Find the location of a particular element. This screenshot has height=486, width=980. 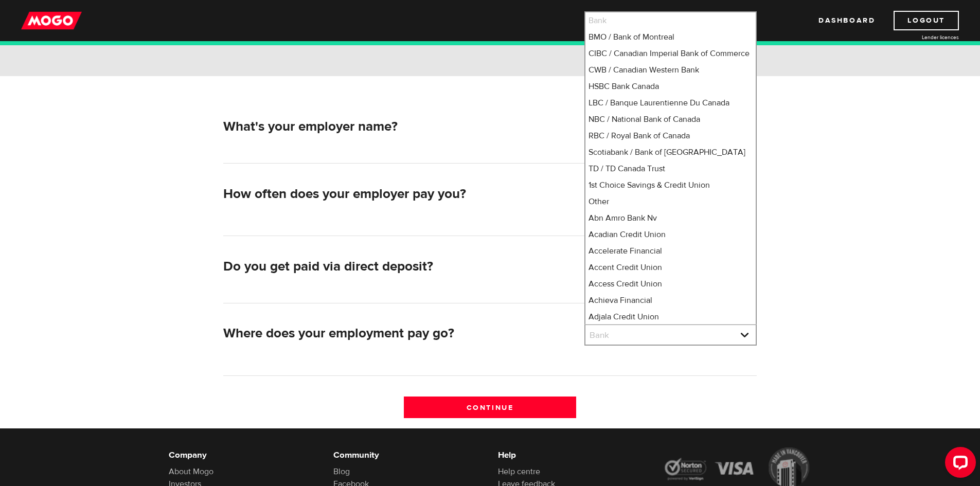

li: LBC / Banque Laurentienne Du Canada is located at coordinates (670, 103).